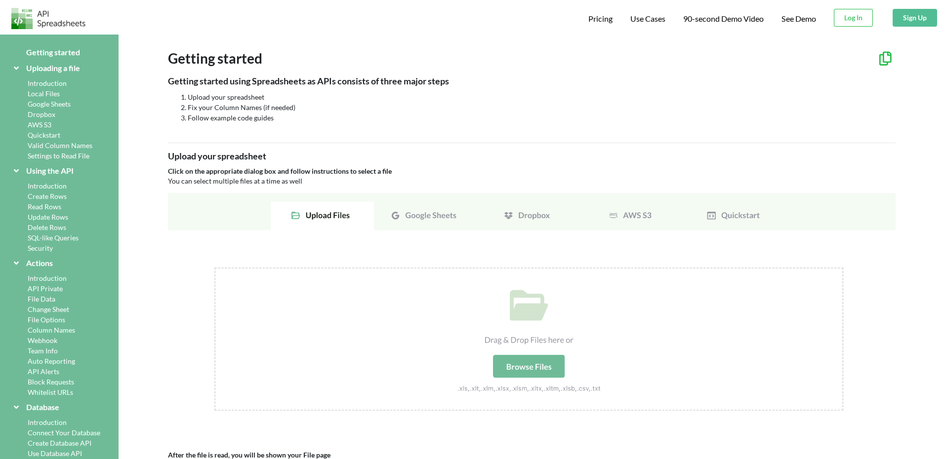 The height and width of the screenshot is (459, 945). What do you see at coordinates (59, 382) in the screenshot?
I see `div: Block Requests` at bounding box center [59, 382].